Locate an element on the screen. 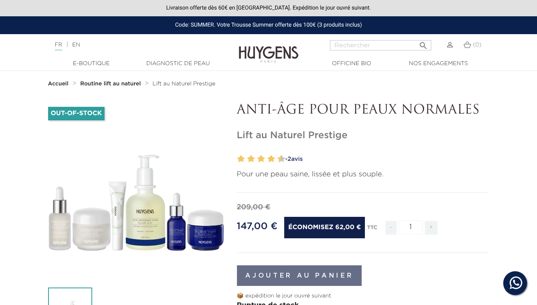  a: EN is located at coordinates (76, 45).